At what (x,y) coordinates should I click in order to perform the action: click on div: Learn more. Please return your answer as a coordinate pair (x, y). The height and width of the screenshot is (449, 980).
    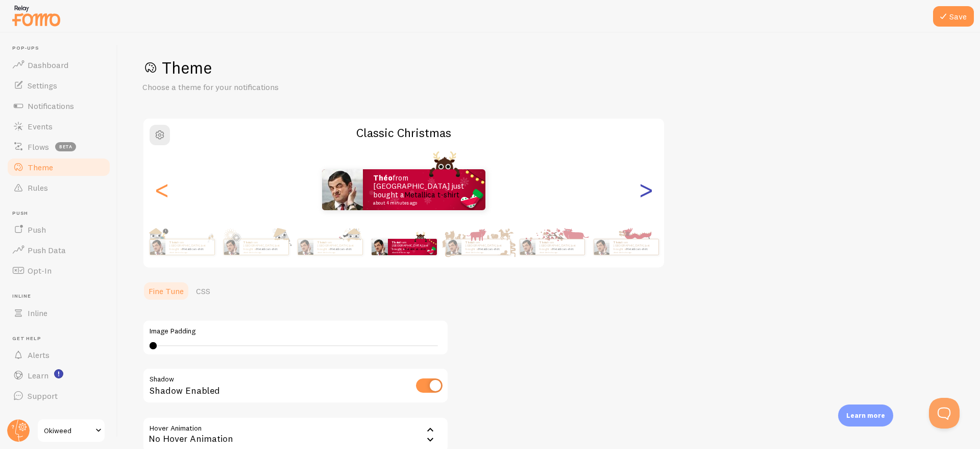
    Looking at the image, I should click on (866, 415).